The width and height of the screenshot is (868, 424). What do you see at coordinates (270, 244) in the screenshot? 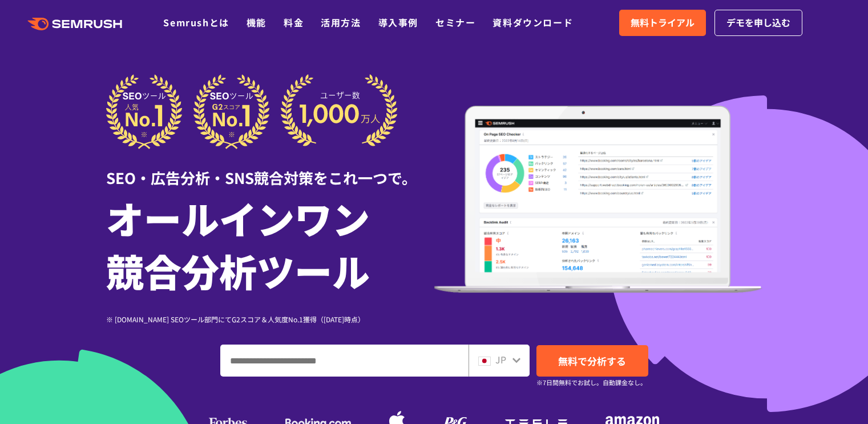
I see `h1: オールインワン 競合分析ツール` at bounding box center [270, 244].